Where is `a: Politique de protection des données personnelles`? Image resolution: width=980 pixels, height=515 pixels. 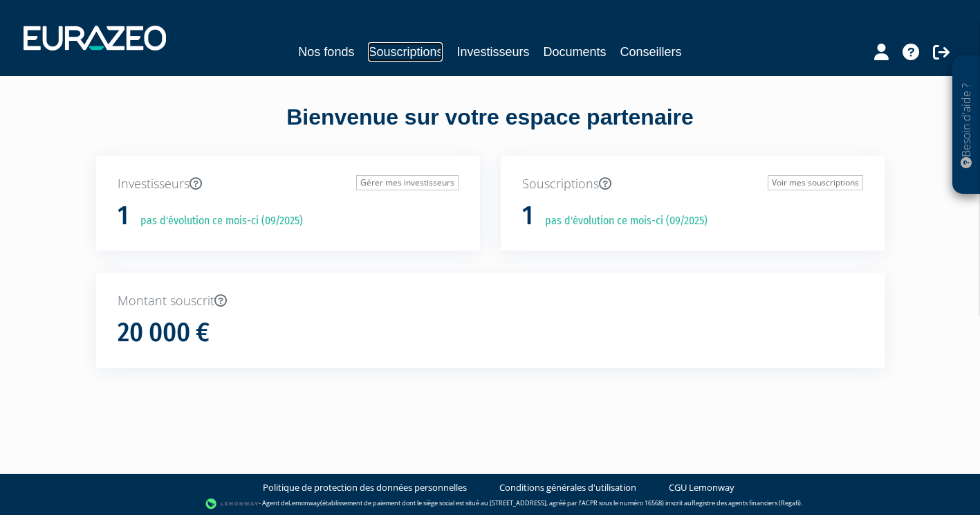 a: Politique de protection des données personnelles is located at coordinates (365, 487).